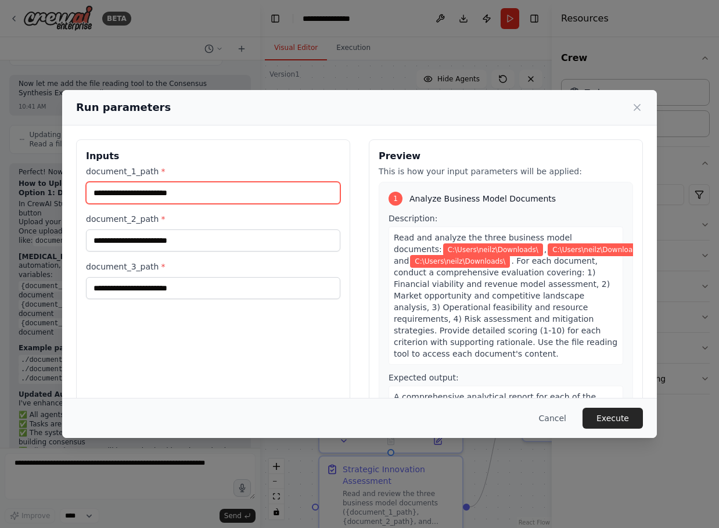  What do you see at coordinates (413, 218) in the screenshot?
I see `span: Description:` at bounding box center [413, 218].